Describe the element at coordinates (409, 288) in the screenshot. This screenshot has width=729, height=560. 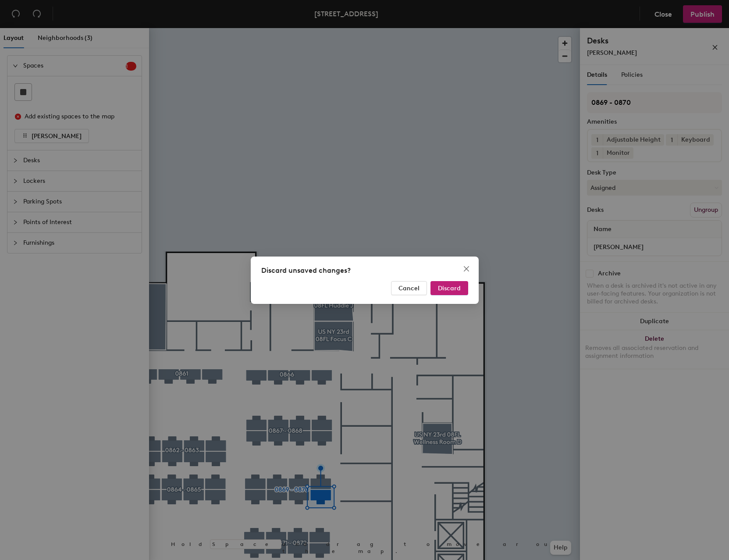
I see `button: Cancel` at that location.